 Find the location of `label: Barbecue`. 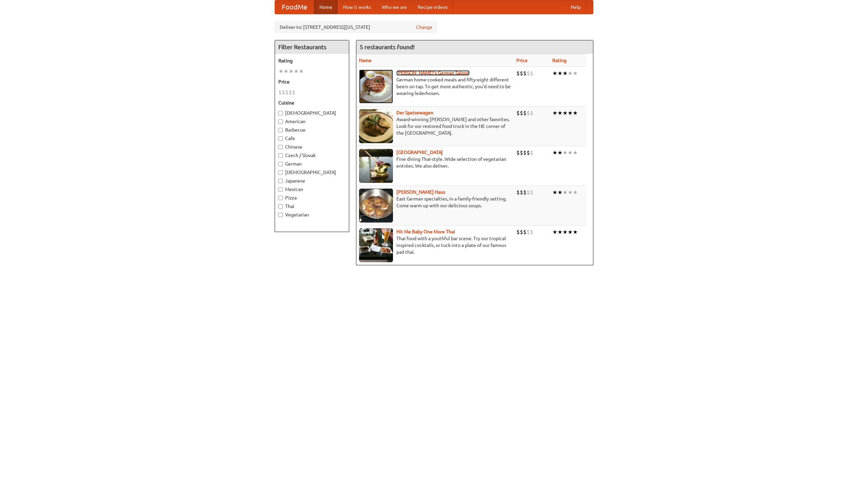

label: Barbecue is located at coordinates (312, 130).